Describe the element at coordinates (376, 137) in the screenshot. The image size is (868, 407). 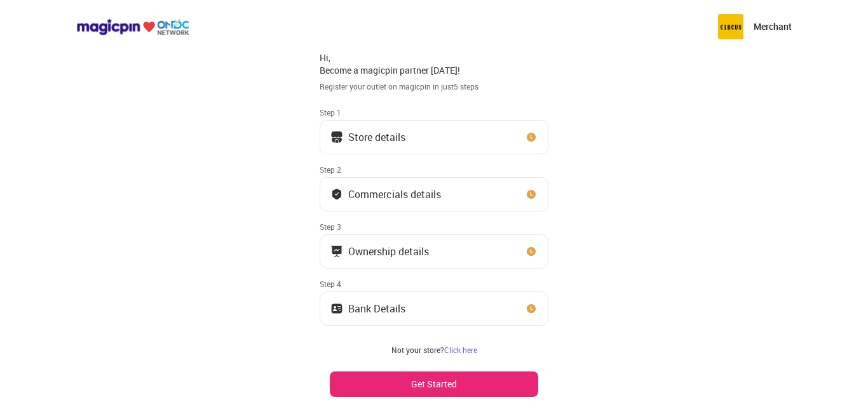
I see `div: Store details` at that location.